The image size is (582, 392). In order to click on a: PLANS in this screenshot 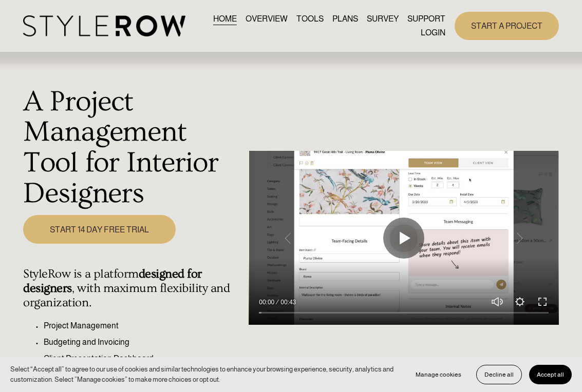, I will do `click(345, 18)`.